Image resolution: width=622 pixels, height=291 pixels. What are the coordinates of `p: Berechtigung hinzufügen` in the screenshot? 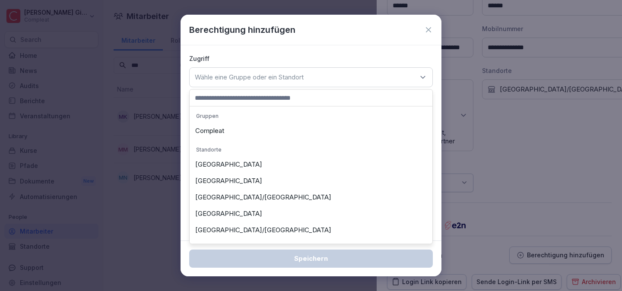 It's located at (242, 30).